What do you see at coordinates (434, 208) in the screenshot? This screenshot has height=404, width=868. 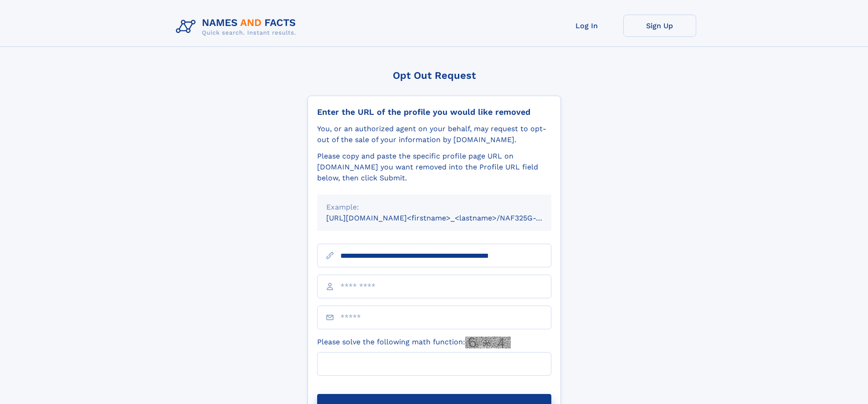 I see `div: Example:` at bounding box center [434, 208].